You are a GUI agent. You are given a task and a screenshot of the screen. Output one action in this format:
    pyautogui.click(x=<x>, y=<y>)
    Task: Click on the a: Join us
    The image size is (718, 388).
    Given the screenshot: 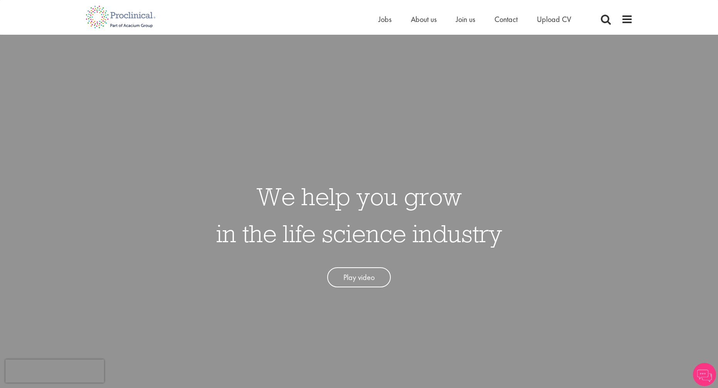 What is the action you would take?
    pyautogui.click(x=466, y=19)
    